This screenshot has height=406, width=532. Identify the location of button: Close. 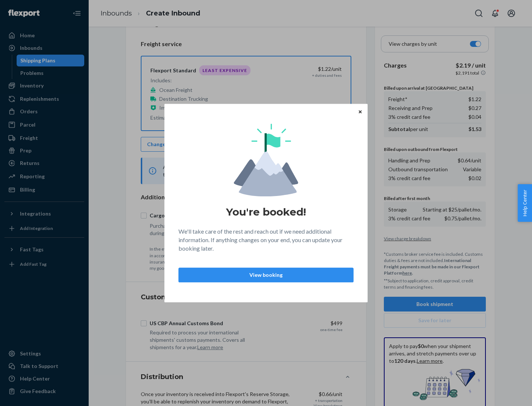
(360, 112).